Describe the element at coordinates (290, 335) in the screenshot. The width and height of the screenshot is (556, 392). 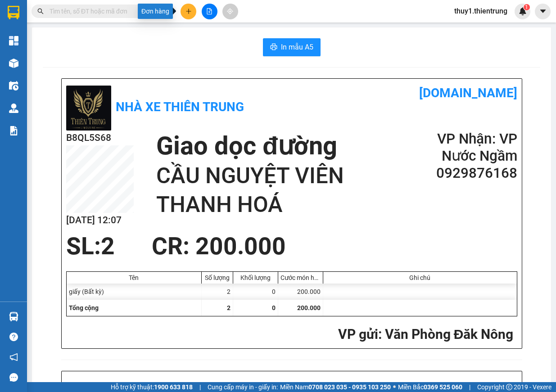
I see `h2: : Văn Phòng Đăk Nông` at that location.